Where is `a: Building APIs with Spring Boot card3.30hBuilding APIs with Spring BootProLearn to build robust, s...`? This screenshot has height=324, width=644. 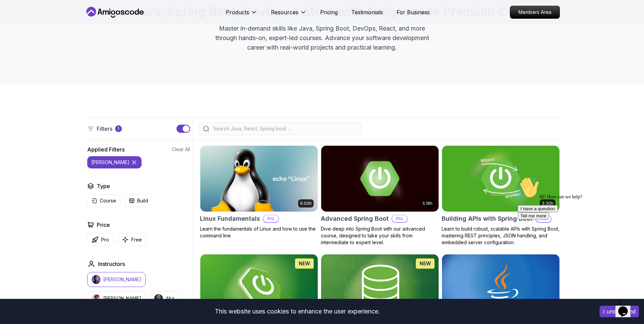 a: Building APIs with Spring Boot card3.30hBuilding APIs with Spring BootProLearn to build robust, s... is located at coordinates (501, 195).